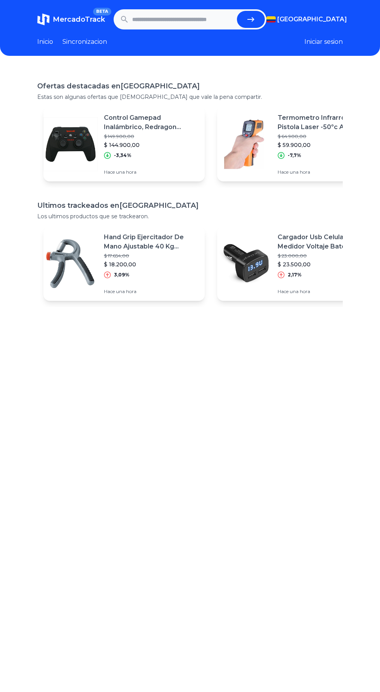 This screenshot has width=380, height=692. What do you see at coordinates (323, 42) in the screenshot?
I see `button: Iniciar sesion` at bounding box center [323, 42].